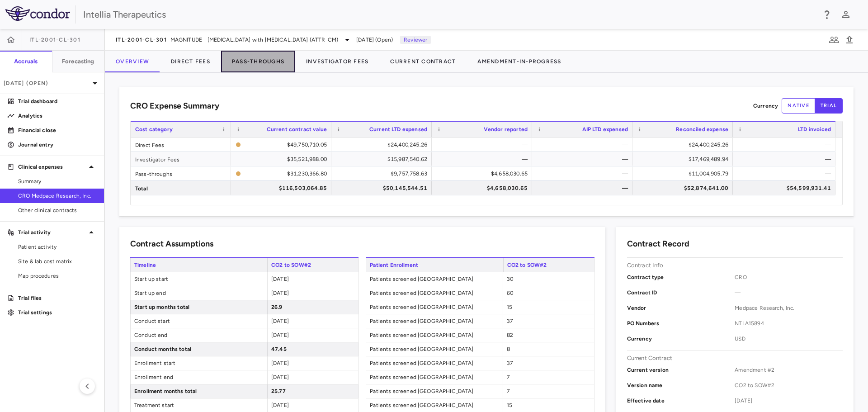  I want to click on span: Map procedures, so click(58, 276).